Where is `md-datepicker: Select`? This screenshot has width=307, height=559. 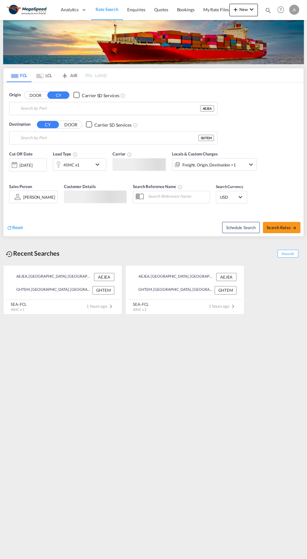 md-datepicker: Select is located at coordinates (11, 175).